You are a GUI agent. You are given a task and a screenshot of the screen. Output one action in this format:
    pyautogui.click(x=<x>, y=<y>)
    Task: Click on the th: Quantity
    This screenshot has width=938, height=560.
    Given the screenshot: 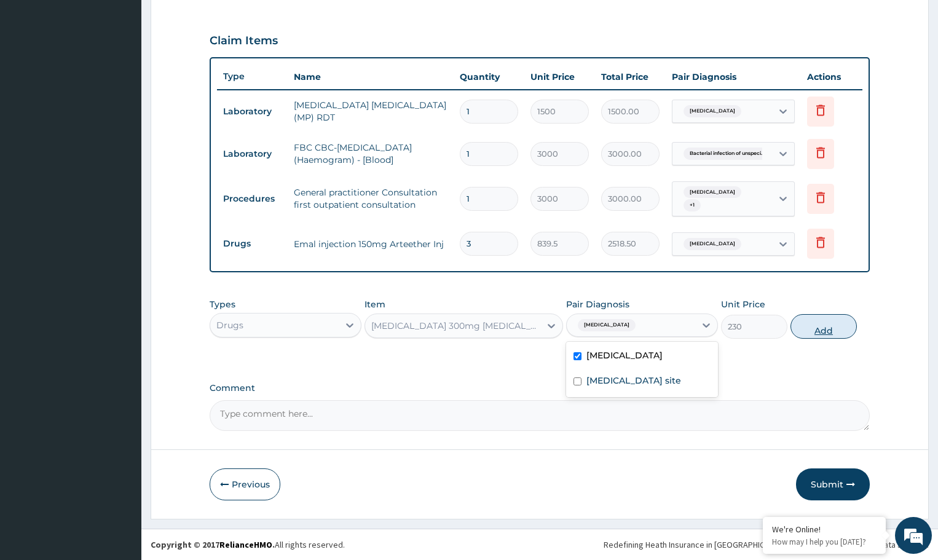 What is the action you would take?
    pyautogui.click(x=489, y=77)
    